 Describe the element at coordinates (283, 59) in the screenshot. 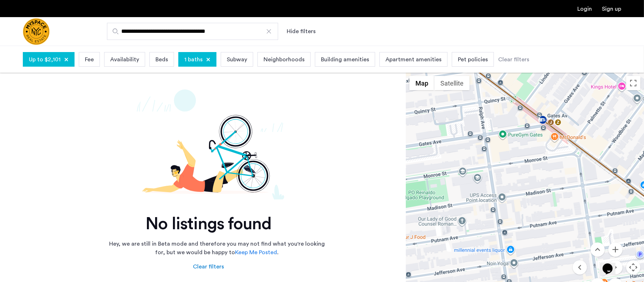

I see `span: Neighborhoods` at that location.